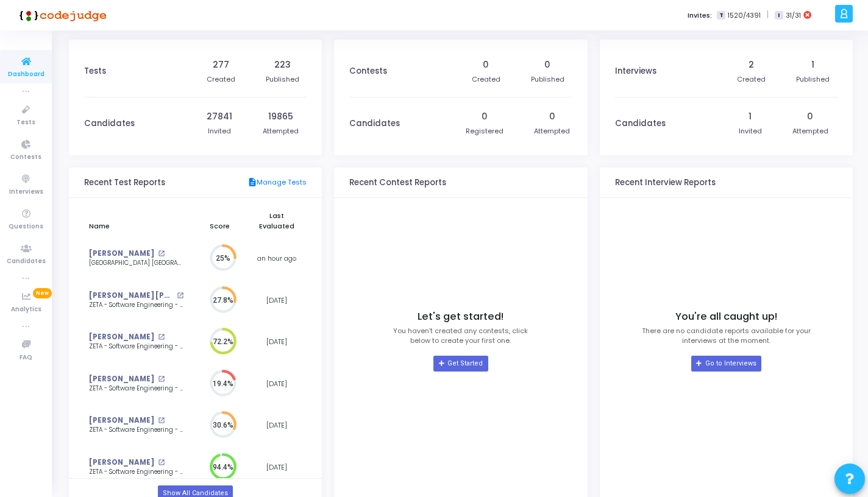  What do you see at coordinates (277, 182) in the screenshot?
I see `a: Manage Tests` at bounding box center [277, 182].